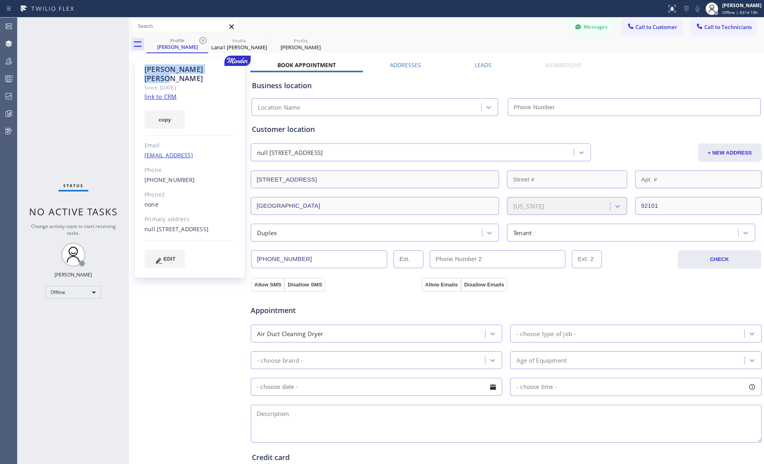  I want to click on input: Apt. #, so click(698, 179).